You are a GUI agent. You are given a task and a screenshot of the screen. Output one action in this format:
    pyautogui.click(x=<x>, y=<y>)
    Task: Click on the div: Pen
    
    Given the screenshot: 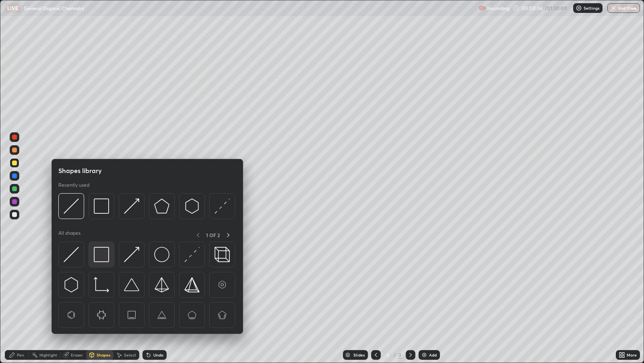 What is the action you would take?
    pyautogui.click(x=20, y=355)
    